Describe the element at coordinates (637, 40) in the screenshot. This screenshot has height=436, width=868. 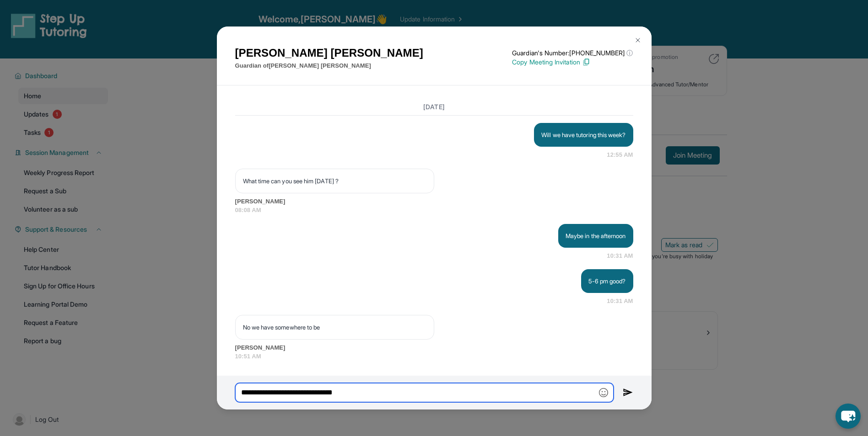
I see `img: Close Icon` at that location.